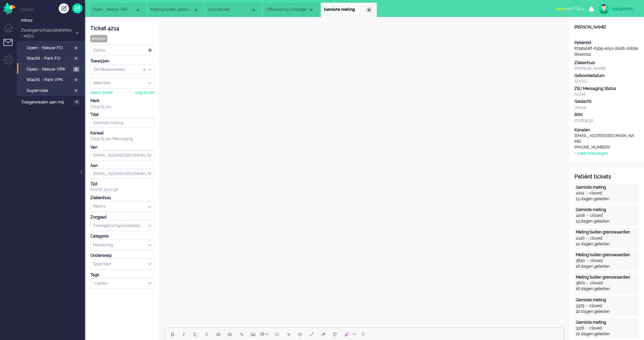  I want to click on span: Quickticket, so click(230, 10).